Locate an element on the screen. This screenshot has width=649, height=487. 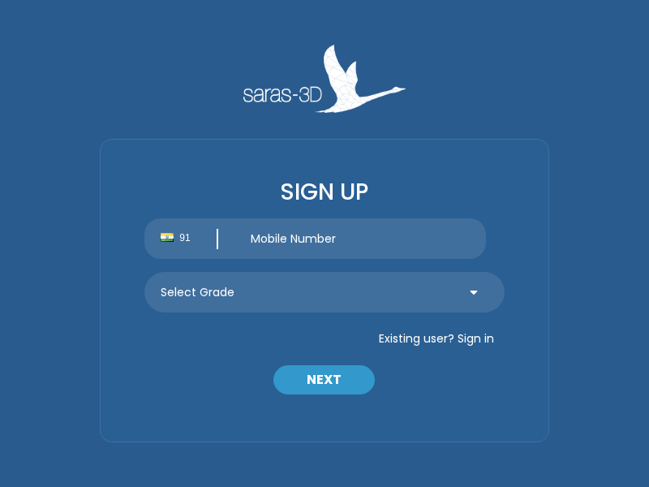
input: Mobile Number is located at coordinates (360, 239).